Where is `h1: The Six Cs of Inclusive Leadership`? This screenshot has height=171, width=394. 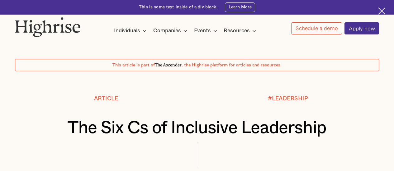
h1: The Six Cs of Inclusive Leadership is located at coordinates (197, 129).